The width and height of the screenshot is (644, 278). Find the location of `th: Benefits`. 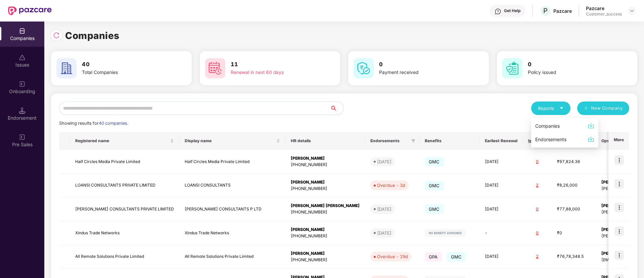

th: Benefits is located at coordinates (449, 141).